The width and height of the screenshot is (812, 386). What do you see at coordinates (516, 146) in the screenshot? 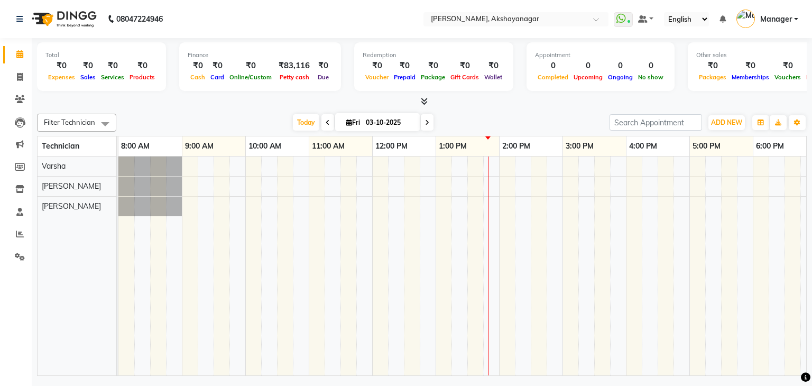
I see `a: 2:00 PM` at bounding box center [516, 146].